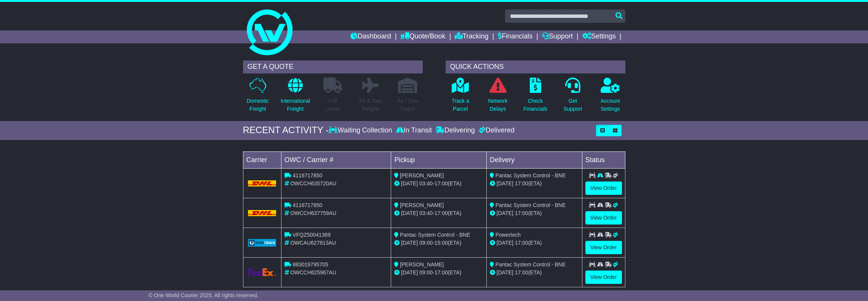 This screenshot has height=301, width=868. I want to click on p: Domestic Freight, so click(258, 105).